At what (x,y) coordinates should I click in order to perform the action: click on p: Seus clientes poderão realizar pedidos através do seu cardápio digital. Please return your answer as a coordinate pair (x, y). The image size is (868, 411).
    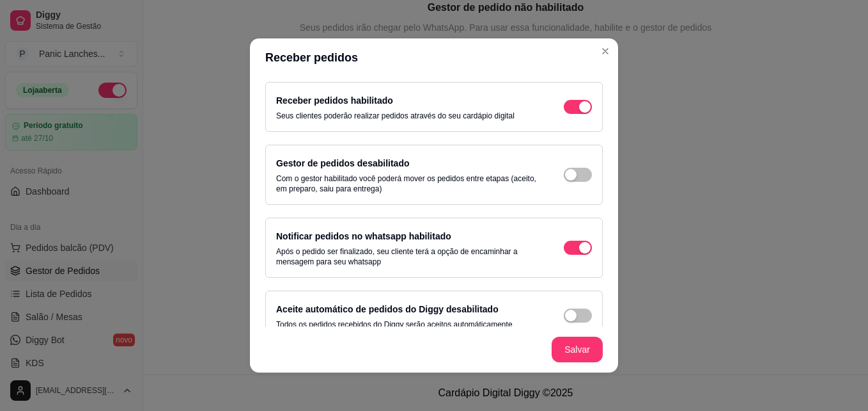
    Looking at the image, I should click on (395, 116).